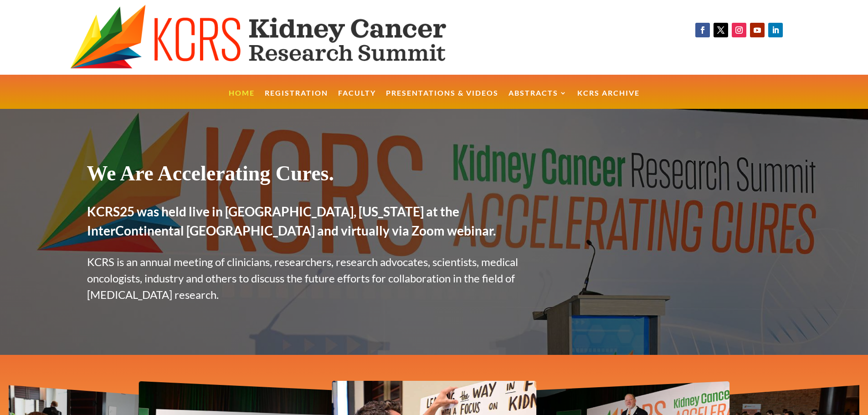  I want to click on a: Follow on Facebook, so click(703, 30).